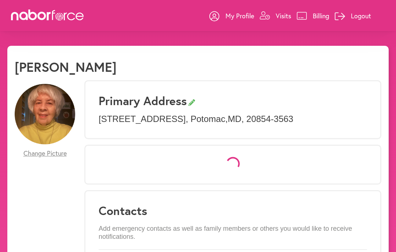 The image size is (396, 252). I want to click on a: Billing, so click(312, 16).